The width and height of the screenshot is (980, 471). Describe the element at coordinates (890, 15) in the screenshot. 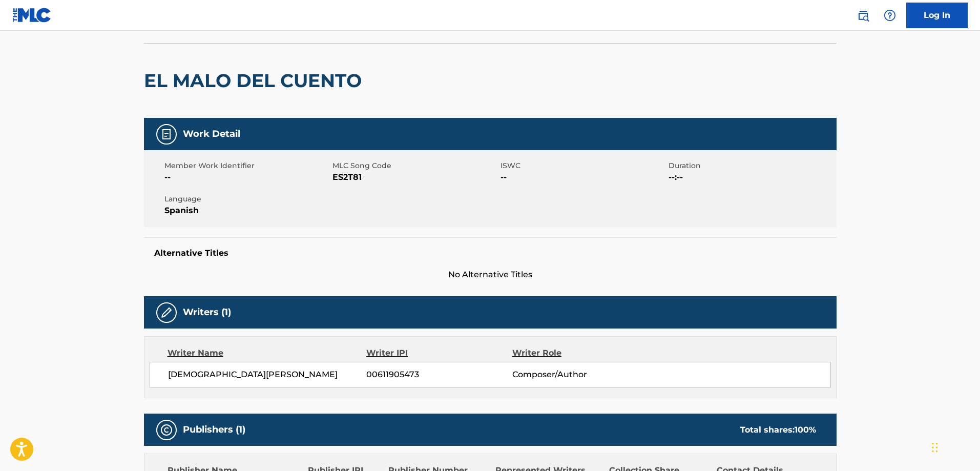

I see `img: help` at that location.